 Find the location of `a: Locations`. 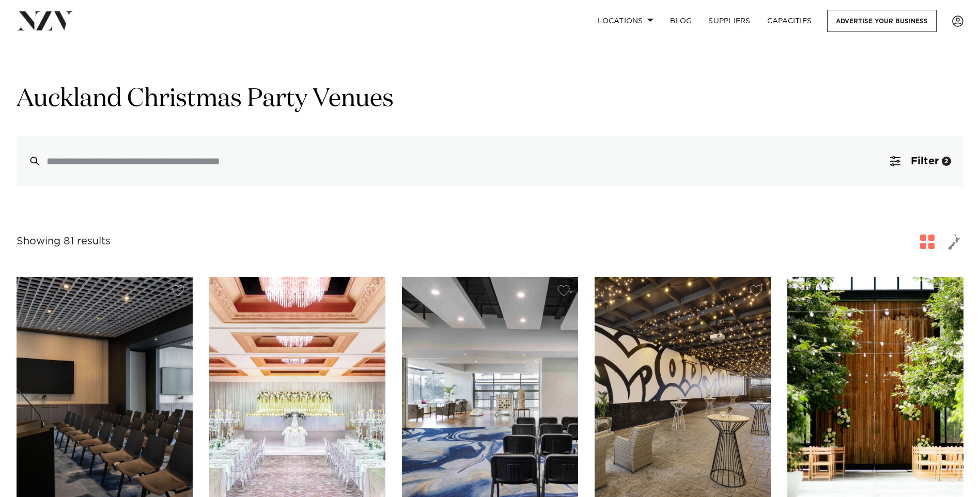

a: Locations is located at coordinates (625, 21).